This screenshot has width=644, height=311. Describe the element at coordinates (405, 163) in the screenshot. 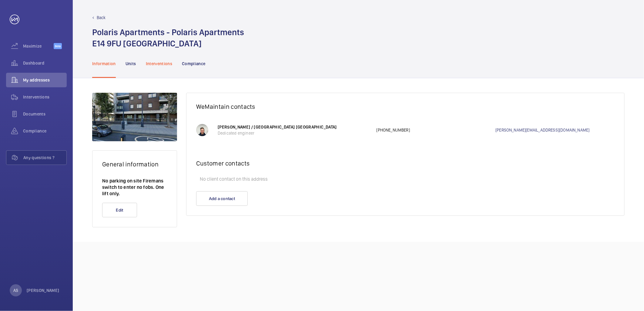

I see `h2: Customer contacts` at that location.